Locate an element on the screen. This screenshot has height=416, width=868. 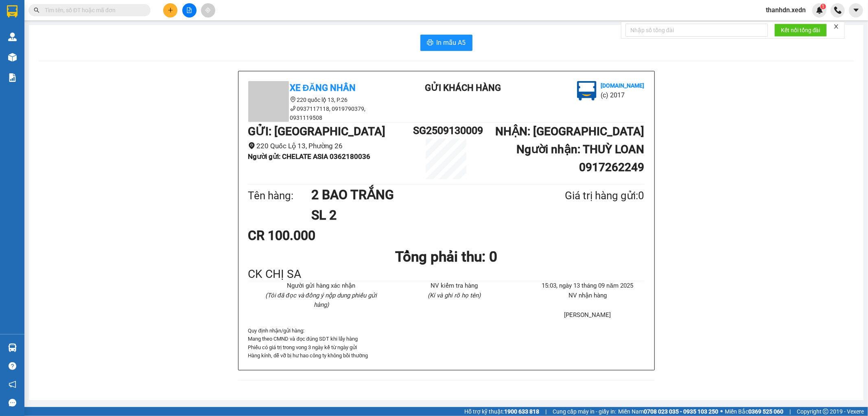
strong: 1900 633 818 is located at coordinates (522, 411).